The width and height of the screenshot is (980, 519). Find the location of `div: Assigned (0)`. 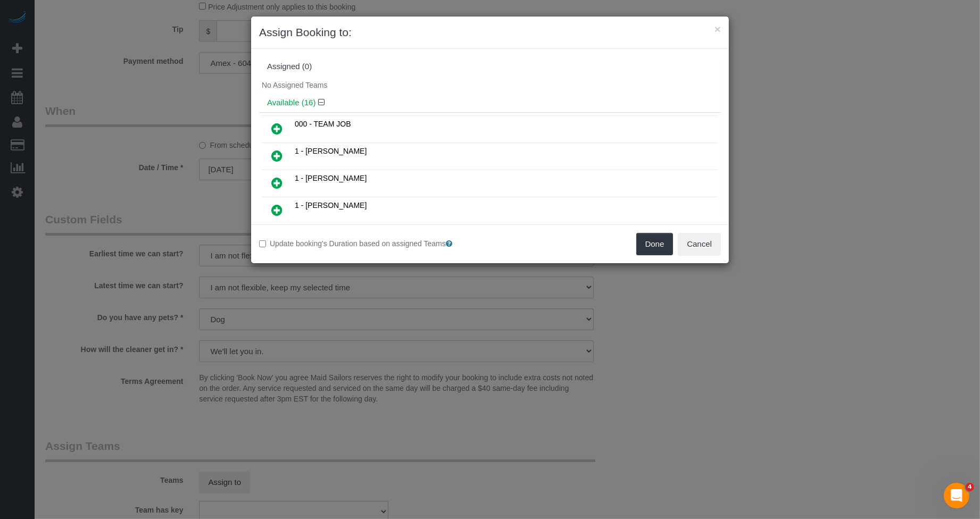

div: Assigned (0) is located at coordinates (490, 67).